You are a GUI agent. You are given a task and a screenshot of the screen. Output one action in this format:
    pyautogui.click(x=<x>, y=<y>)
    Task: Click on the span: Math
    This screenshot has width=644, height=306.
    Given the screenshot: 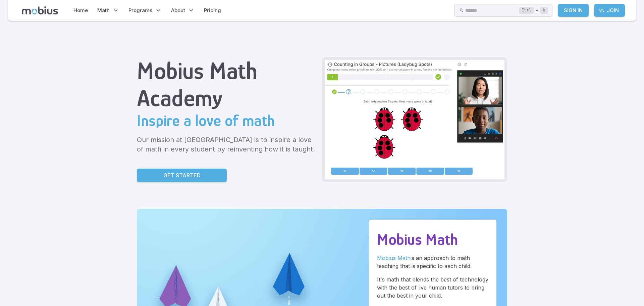 What is the action you would take?
    pyautogui.click(x=103, y=11)
    